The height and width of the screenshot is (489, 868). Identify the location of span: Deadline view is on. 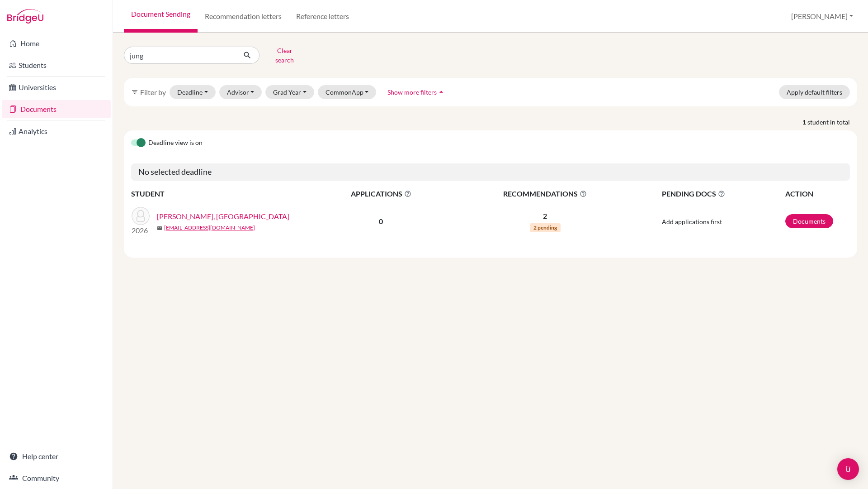
(176, 143).